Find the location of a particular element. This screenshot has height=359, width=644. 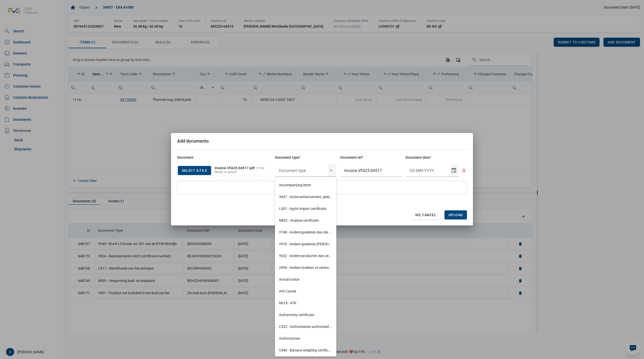

div: Document is located at coordinates (224, 158).